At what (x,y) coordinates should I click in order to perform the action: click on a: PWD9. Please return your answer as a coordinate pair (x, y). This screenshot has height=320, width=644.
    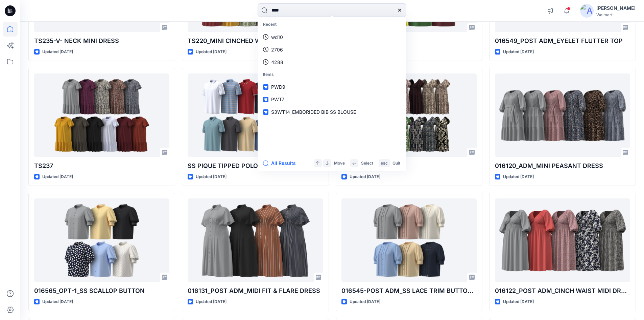
    Looking at the image, I should click on (332, 87).